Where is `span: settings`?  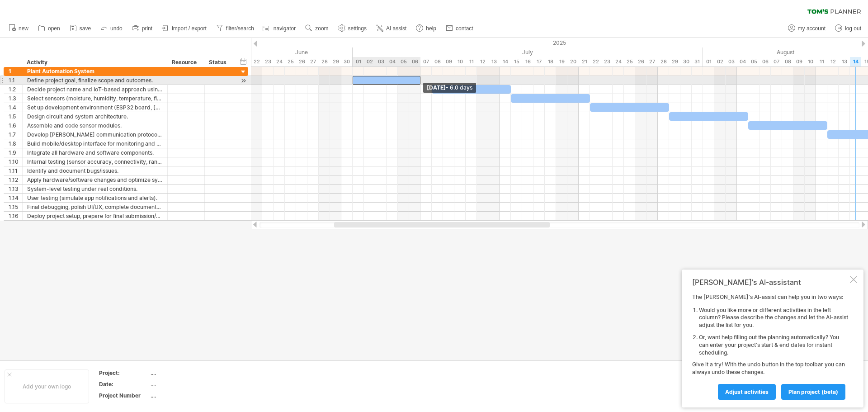 span: settings is located at coordinates (357, 28).